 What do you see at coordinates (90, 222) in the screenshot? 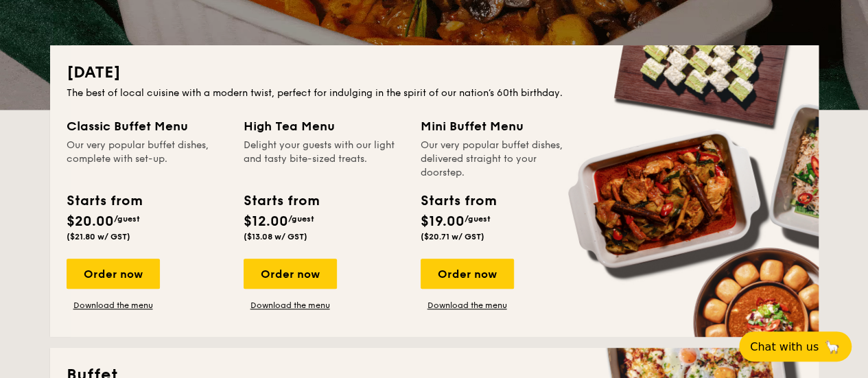
I see `span: $20.00` at bounding box center [90, 222].